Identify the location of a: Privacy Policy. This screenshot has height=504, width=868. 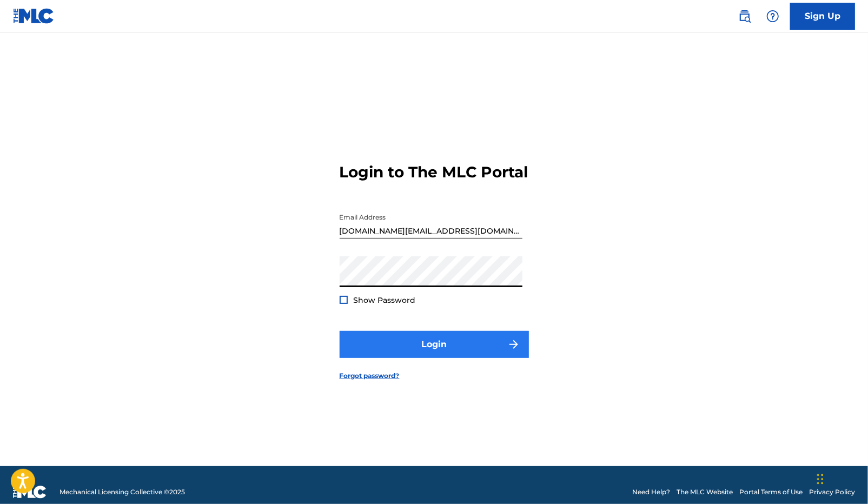
(831, 492).